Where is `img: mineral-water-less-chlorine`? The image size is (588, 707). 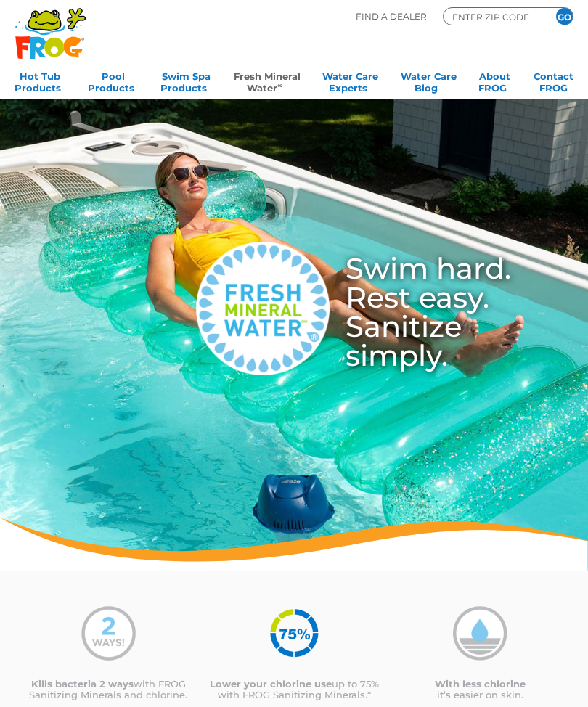
img: mineral-water-less-chlorine is located at coordinates (480, 633).